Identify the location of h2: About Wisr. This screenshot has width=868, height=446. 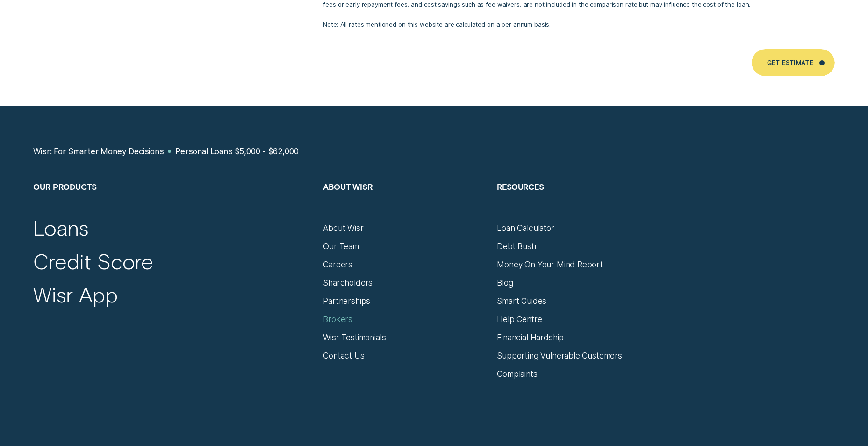
(404, 202).